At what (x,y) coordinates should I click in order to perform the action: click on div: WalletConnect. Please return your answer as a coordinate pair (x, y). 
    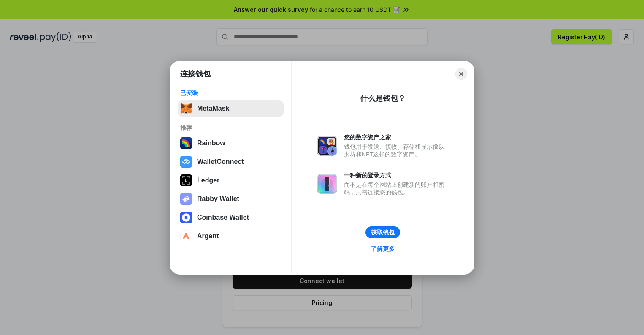
    Looking at the image, I should click on (220, 162).